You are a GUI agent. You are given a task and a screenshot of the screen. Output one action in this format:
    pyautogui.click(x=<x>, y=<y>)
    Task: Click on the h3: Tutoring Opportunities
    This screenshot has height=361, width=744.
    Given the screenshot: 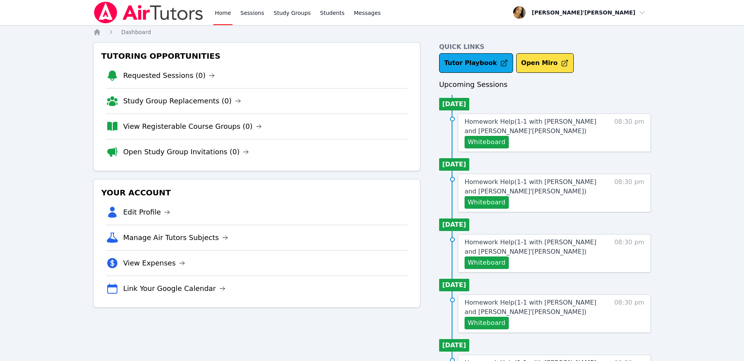 What is the action you would take?
    pyautogui.click(x=257, y=56)
    